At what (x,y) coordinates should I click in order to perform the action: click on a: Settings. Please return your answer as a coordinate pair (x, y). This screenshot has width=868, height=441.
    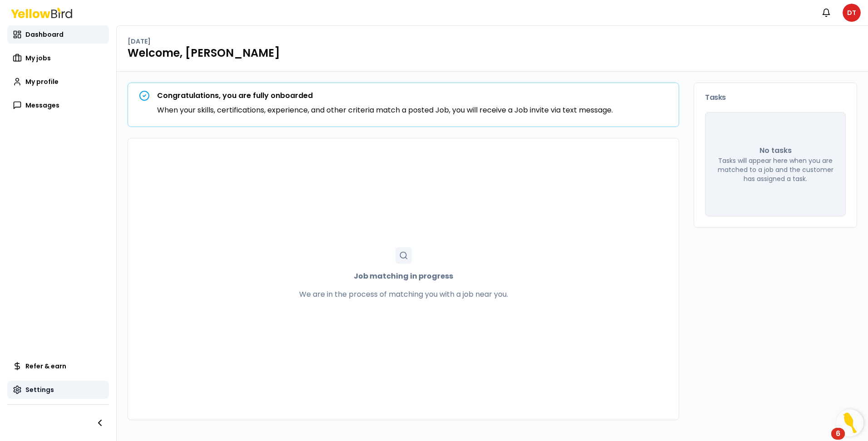
    Looking at the image, I should click on (58, 390).